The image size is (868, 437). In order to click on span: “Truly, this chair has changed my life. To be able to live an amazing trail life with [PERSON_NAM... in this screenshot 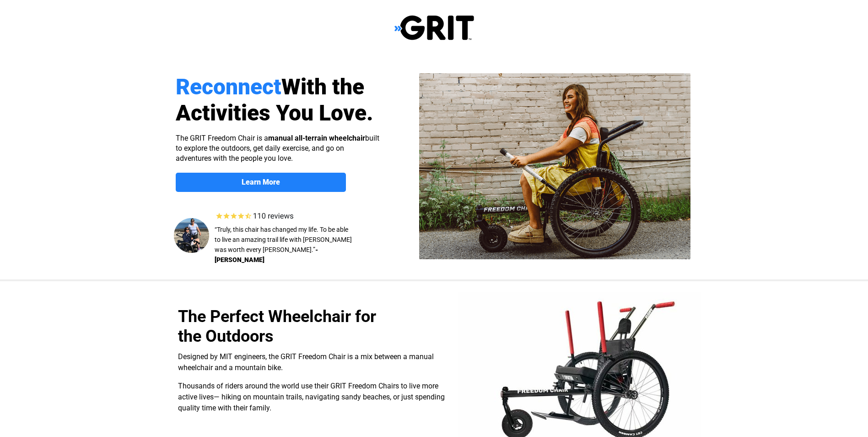, I will do `click(284, 239)`.